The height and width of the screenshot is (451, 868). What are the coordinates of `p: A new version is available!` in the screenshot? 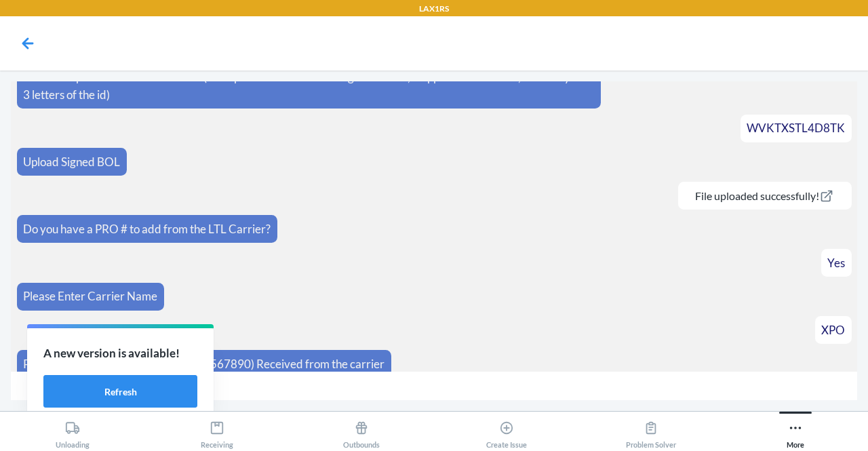 It's located at (120, 353).